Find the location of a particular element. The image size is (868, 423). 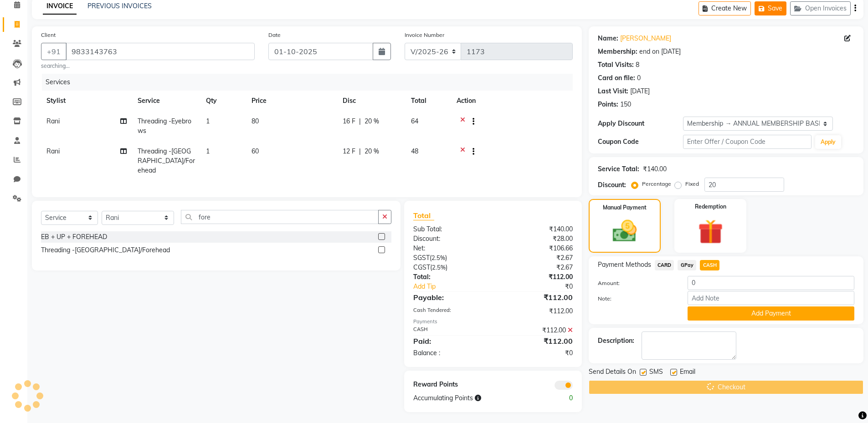

div: Description: is located at coordinates (616, 341).